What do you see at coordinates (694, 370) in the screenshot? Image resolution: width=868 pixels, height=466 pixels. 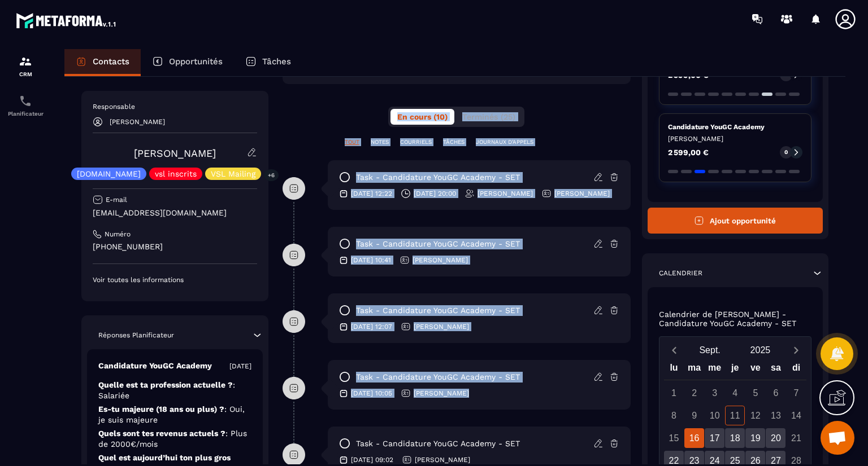 I see `div: ma` at bounding box center [694, 370].